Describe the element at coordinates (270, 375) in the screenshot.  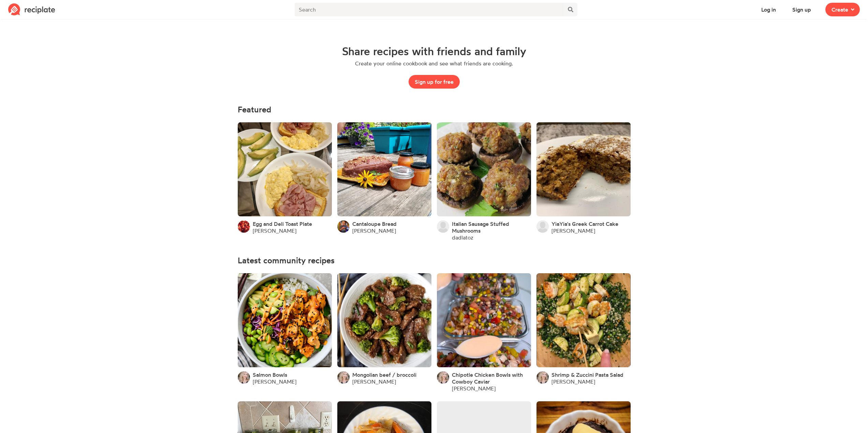
I see `span: Salmon Bowls` at that location.